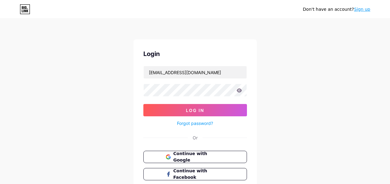  What do you see at coordinates (195, 72) in the screenshot?
I see `input: Username` at bounding box center [195, 72].